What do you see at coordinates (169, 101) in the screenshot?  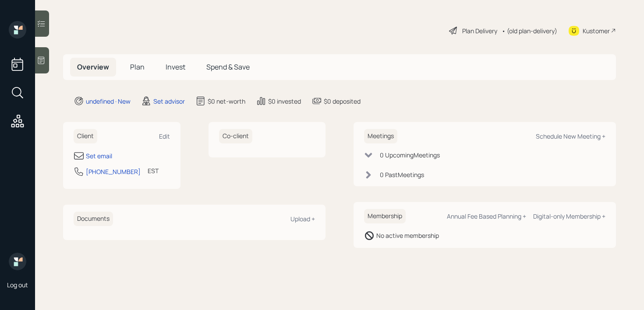 I see `div: Set advisor` at bounding box center [169, 101].